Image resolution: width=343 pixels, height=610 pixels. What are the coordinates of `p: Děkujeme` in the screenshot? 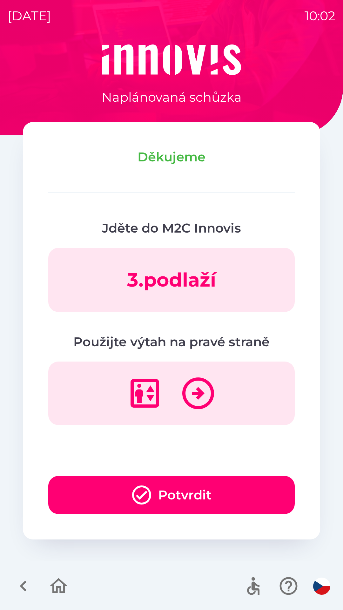 It's located at (171, 157).